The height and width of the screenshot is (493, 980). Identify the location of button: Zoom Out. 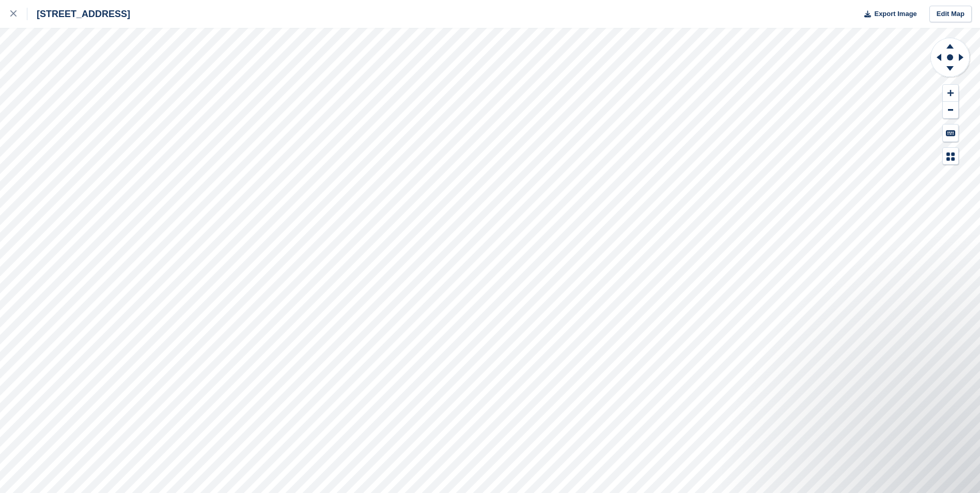
(950, 110).